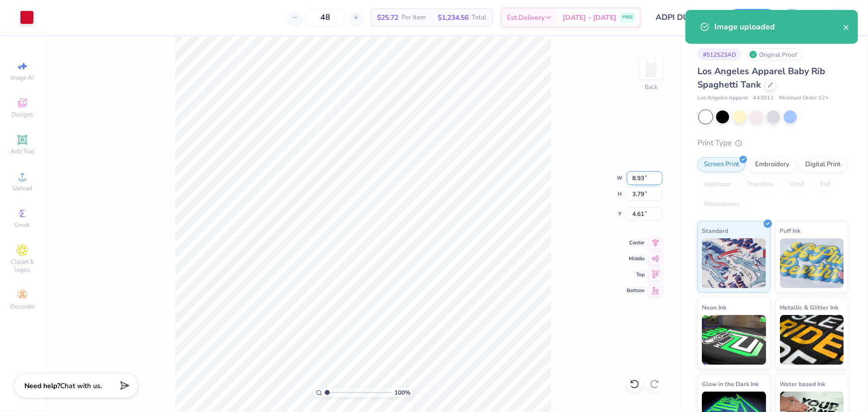 The image size is (868, 412). Describe the element at coordinates (823, 165) in the screenshot. I see `div: Digital Print` at that location.